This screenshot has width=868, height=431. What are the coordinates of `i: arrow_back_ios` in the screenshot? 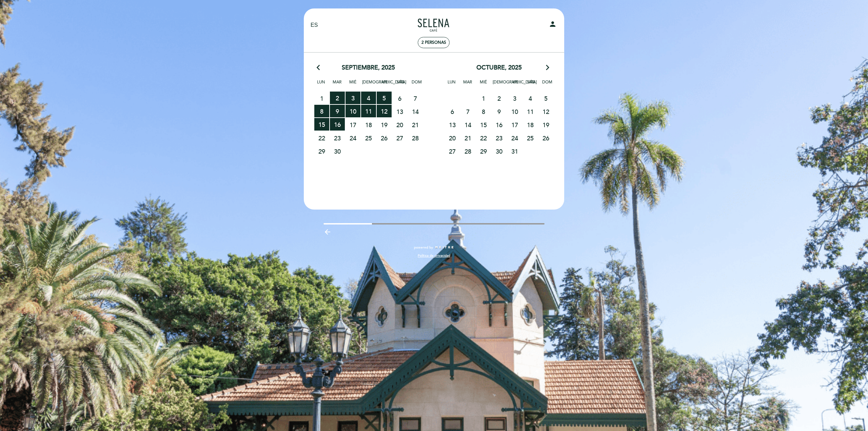 It's located at (319, 68).